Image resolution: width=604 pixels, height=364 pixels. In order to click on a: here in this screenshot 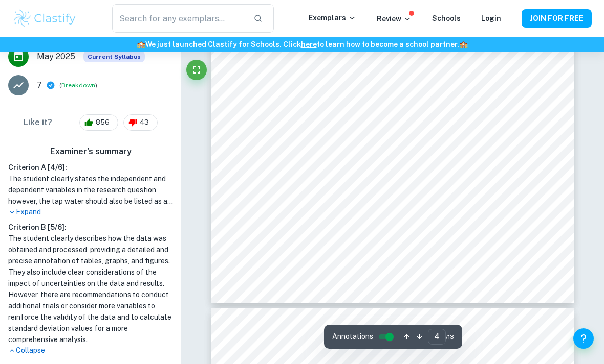, I will do `click(309, 45)`.